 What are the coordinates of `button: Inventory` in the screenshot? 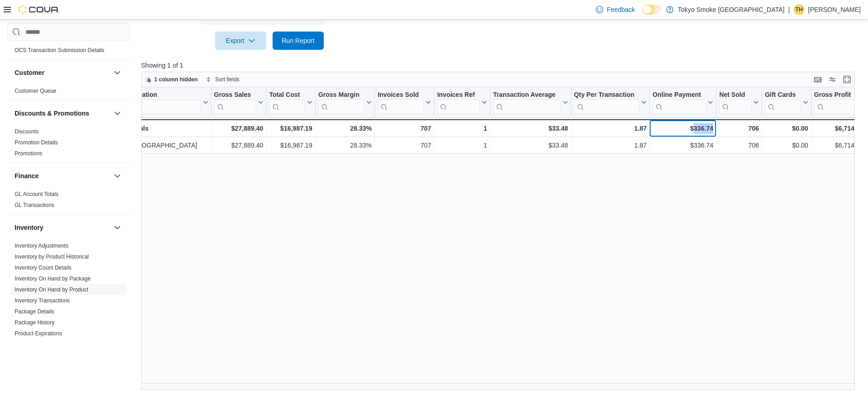 It's located at (117, 227).